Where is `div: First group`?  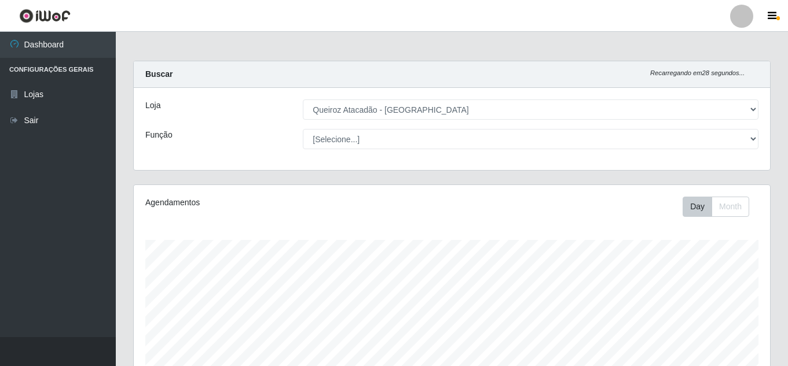
div: First group is located at coordinates (715, 207).